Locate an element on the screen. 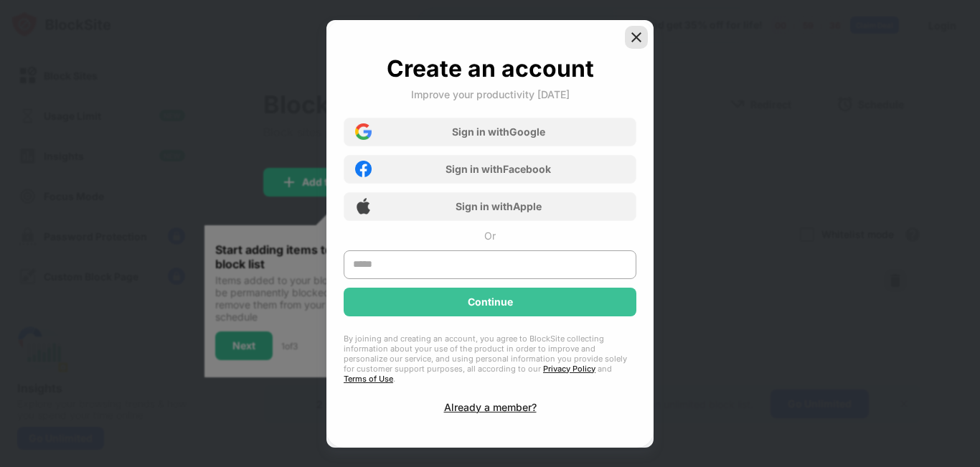 This screenshot has height=467, width=980. div: Sign in with Apple is located at coordinates (499, 206).